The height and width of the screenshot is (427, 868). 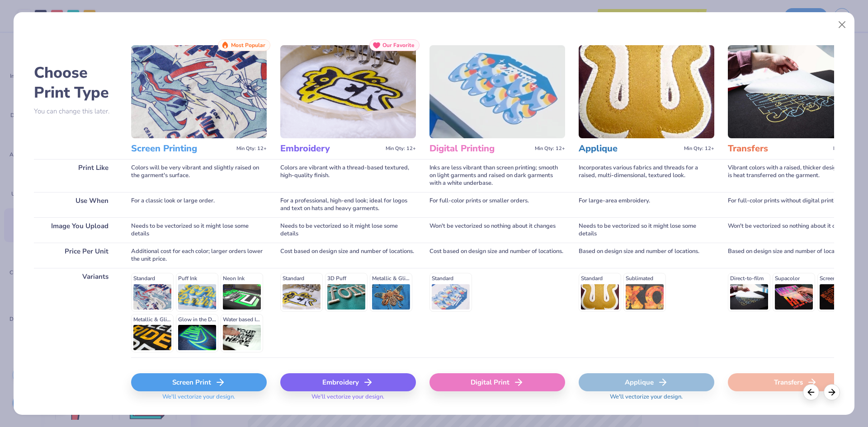 What do you see at coordinates (497, 383) in the screenshot?
I see `div: Digital Print` at bounding box center [497, 383].